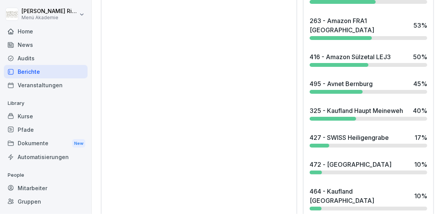  What do you see at coordinates (421, 138) in the screenshot?
I see `div: 17 %` at bounding box center [421, 138].